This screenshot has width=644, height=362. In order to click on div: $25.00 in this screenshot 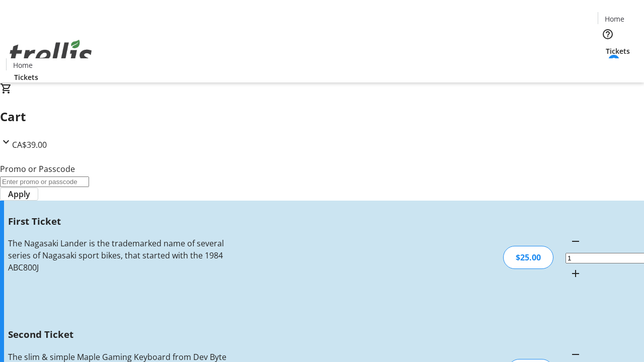, I will do `click(528, 257)`.